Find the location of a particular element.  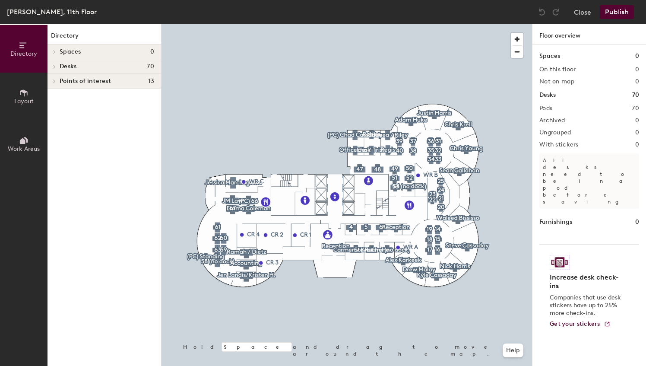

h2: With stickers is located at coordinates (559, 145).